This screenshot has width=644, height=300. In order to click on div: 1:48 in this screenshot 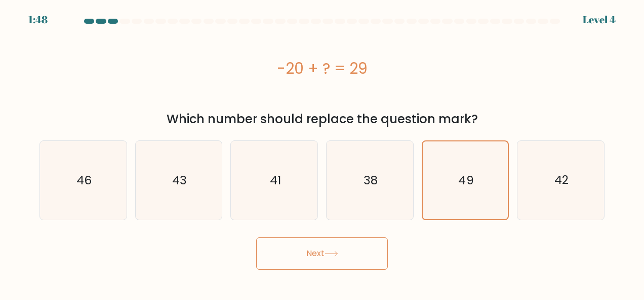, I will do `click(38, 19)`.